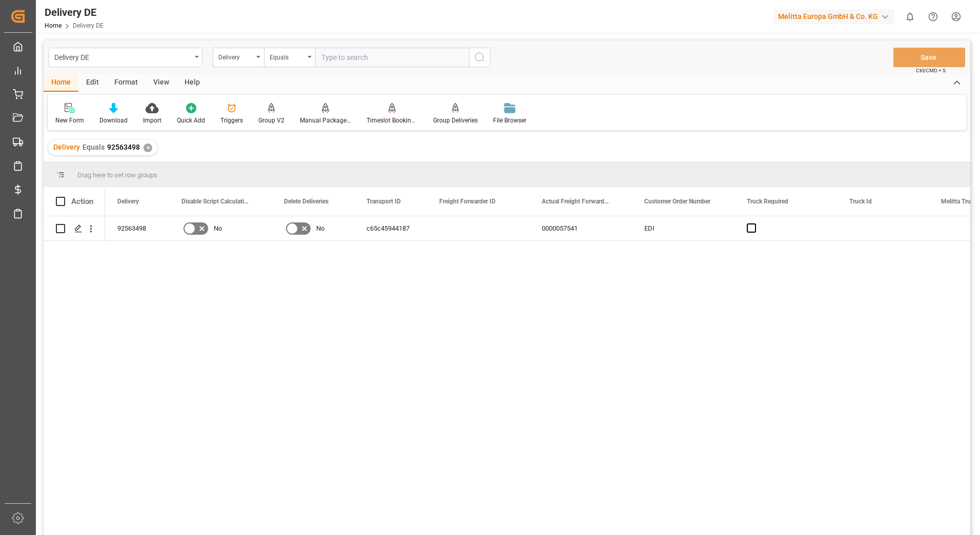 This screenshot has height=535, width=980. Describe the element at coordinates (325, 120) in the screenshot. I see `div: Manual Package TypeDetermination` at that location.